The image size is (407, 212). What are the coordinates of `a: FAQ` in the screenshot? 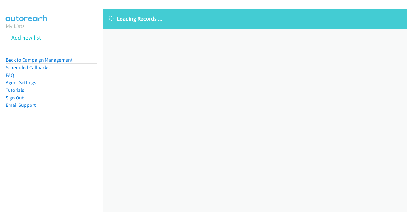 It's located at (10, 75).